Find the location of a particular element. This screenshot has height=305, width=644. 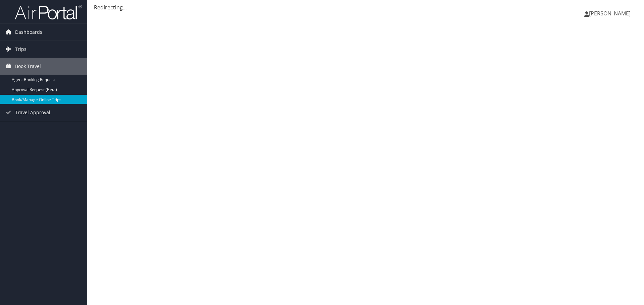

img: airportal-logo.png is located at coordinates (48, 12).